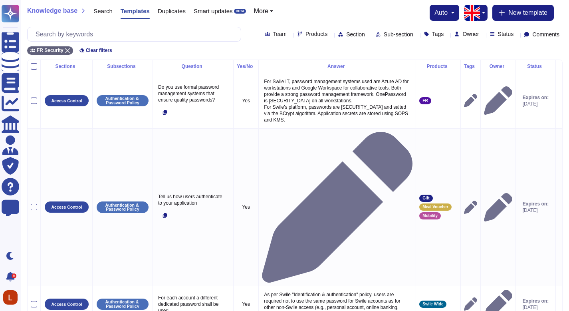  Describe the element at coordinates (471, 34) in the screenshot. I see `span: Owner` at that location.